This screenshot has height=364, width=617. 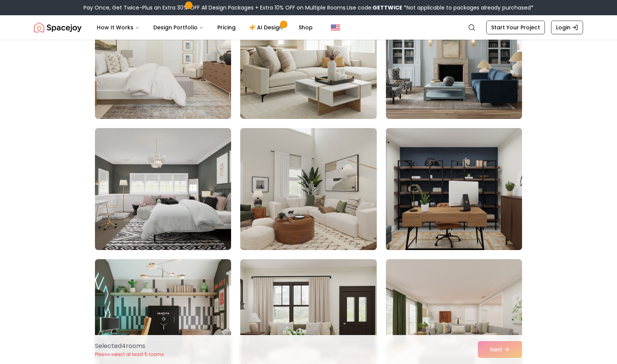 I want to click on span: *Not applicable to packages already purchased*, so click(x=468, y=8).